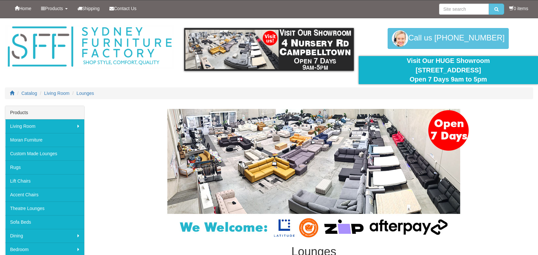  What do you see at coordinates (45, 112) in the screenshot?
I see `div: Products` at bounding box center [45, 112].